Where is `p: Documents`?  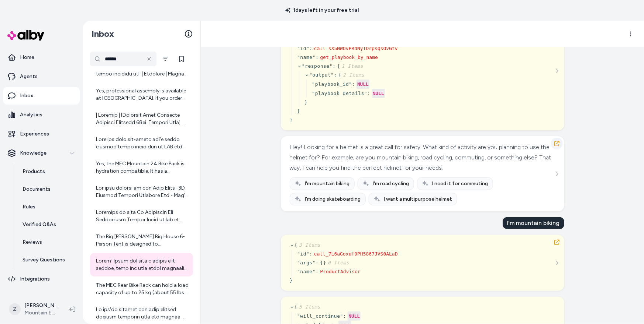 p: Documents is located at coordinates (37, 190).